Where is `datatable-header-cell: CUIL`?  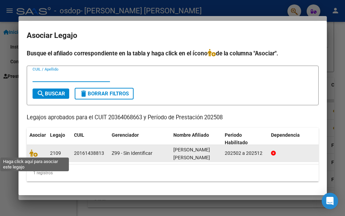
datatable-header-cell: CUIL is located at coordinates (90, 139).